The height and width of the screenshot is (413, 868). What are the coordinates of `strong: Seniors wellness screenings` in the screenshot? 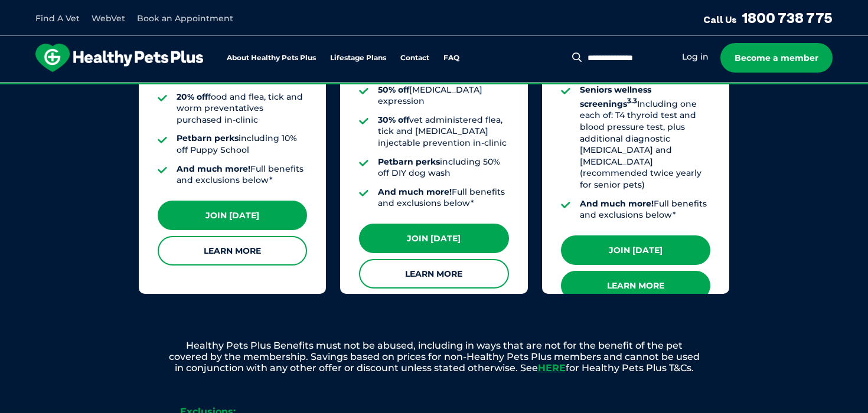 It's located at (615, 97).